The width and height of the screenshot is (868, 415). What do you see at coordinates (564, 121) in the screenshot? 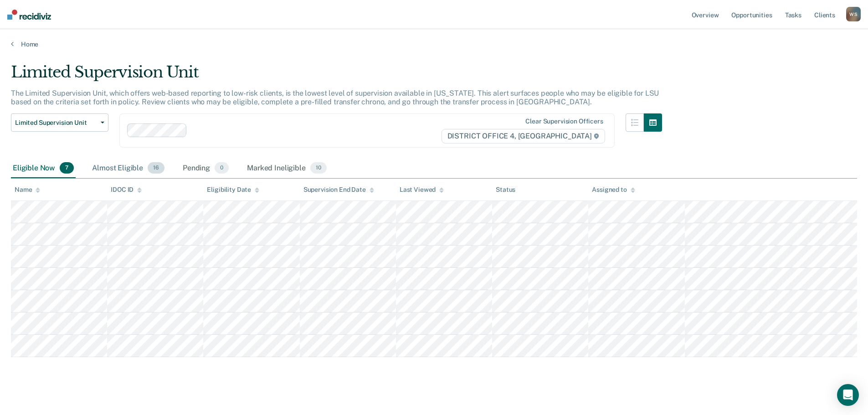
I see `div: Clear supervision officers` at bounding box center [564, 121].